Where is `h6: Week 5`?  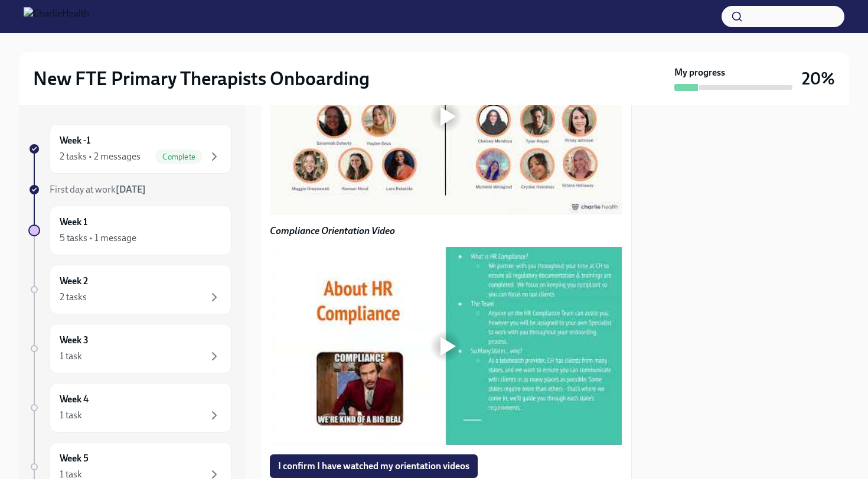 h6: Week 5 is located at coordinates (74, 458).